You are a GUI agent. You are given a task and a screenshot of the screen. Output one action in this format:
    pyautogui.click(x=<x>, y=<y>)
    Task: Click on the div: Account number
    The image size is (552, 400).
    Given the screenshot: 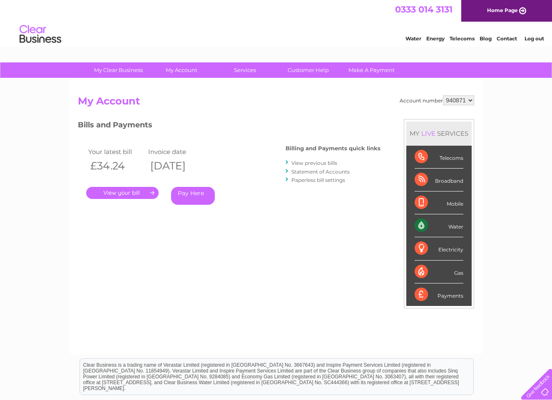 What is the action you would take?
    pyautogui.click(x=437, y=100)
    